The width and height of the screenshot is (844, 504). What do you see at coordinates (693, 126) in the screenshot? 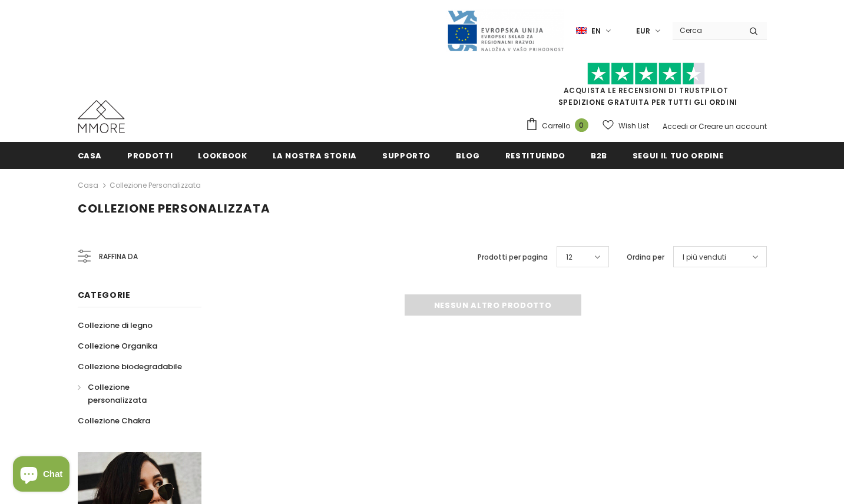
I see `span: or` at bounding box center [693, 126].